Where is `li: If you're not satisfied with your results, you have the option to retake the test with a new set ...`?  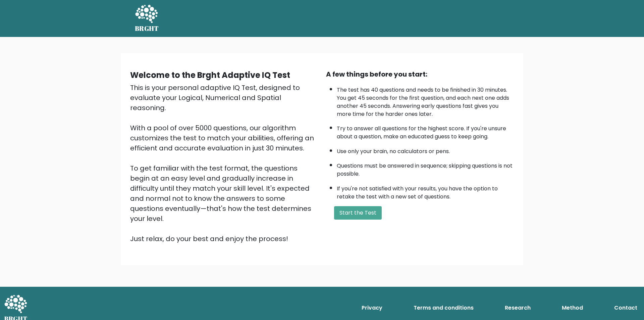
li: If you're not satisfied with your results, you have the option to retake the test with a new set ... is located at coordinates (425, 191).